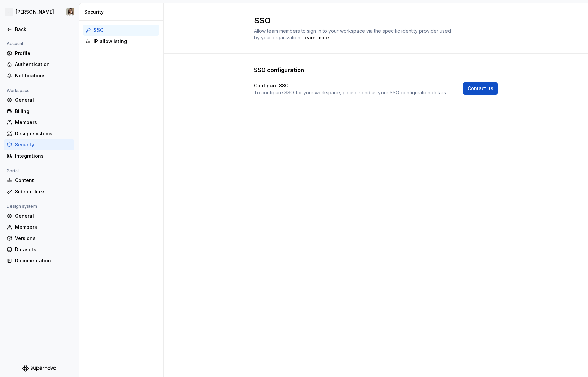 The height and width of the screenshot is (377, 588). I want to click on div: Notifications, so click(43, 76).